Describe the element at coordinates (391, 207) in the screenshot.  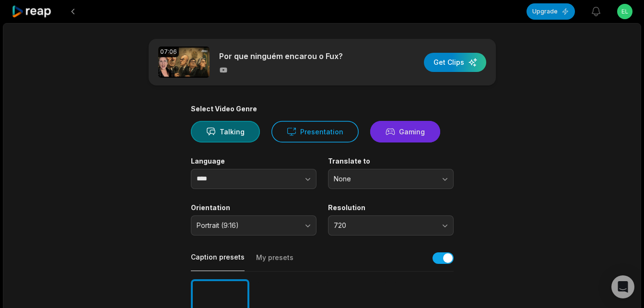
I see `label: Resolution` at that location.